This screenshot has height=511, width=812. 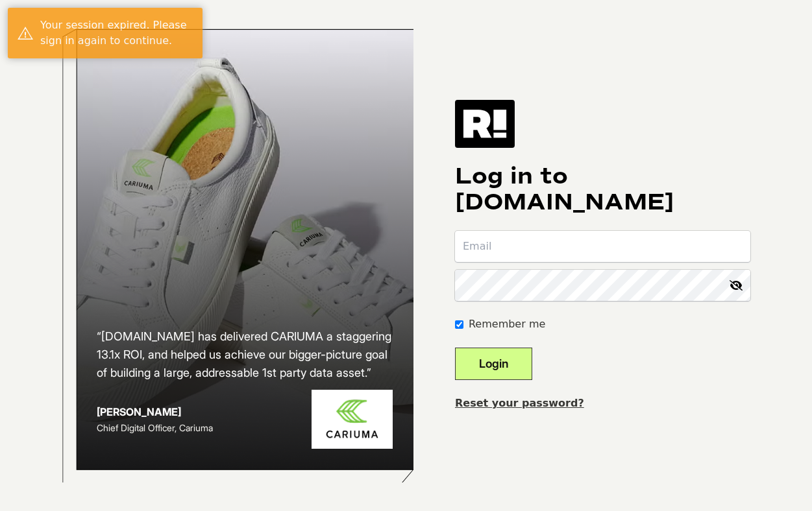 I want to click on a: Reset your password?, so click(x=519, y=403).